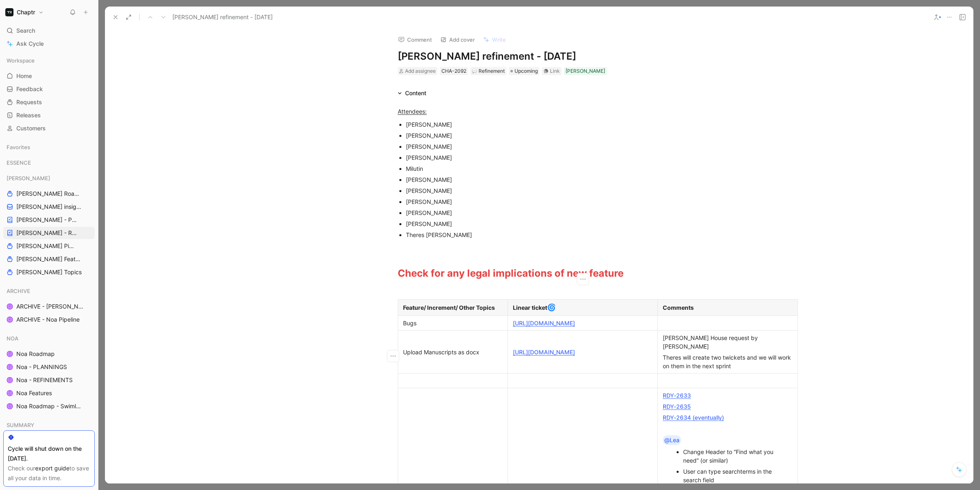 This screenshot has width=980, height=490. What do you see at coordinates (26, 12) in the screenshot?
I see `h1: Chaptr` at bounding box center [26, 12].